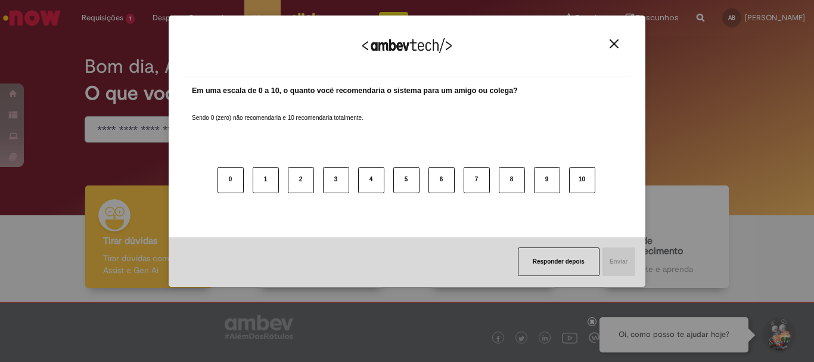 The height and width of the screenshot is (362, 814). What do you see at coordinates (441, 180) in the screenshot?
I see `button: 6` at bounding box center [441, 180].